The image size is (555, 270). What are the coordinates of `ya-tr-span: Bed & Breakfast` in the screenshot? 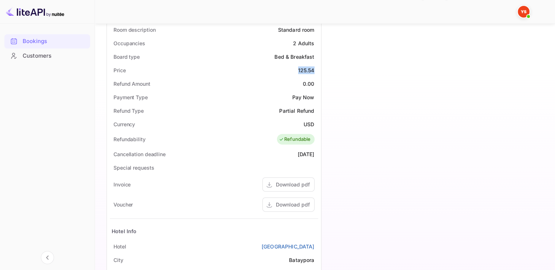 It's located at (294, 57).